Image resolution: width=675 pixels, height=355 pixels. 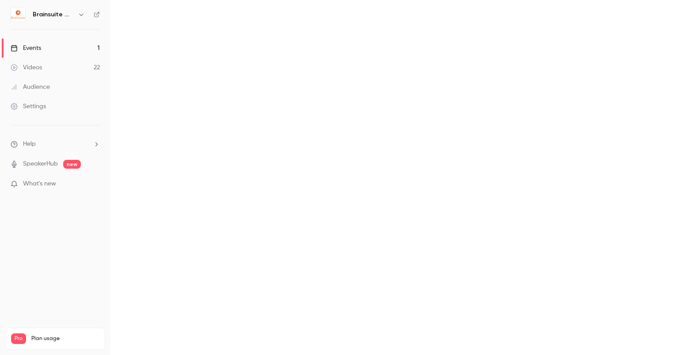 I want to click on span: What's new, so click(x=39, y=184).